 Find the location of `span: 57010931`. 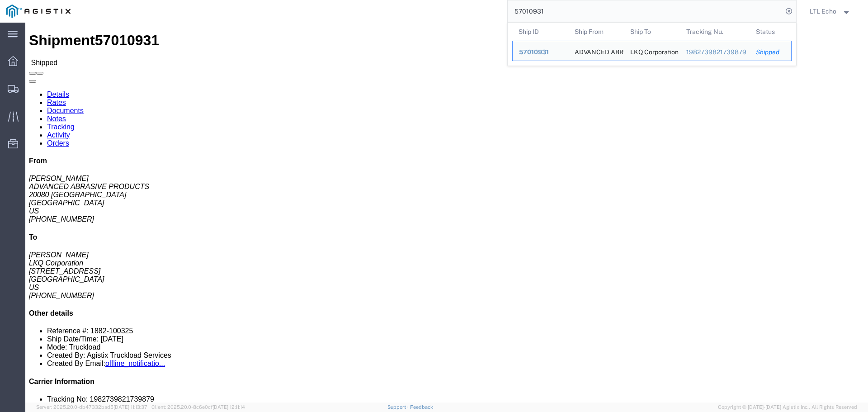

span: 57010931 is located at coordinates (534, 52).